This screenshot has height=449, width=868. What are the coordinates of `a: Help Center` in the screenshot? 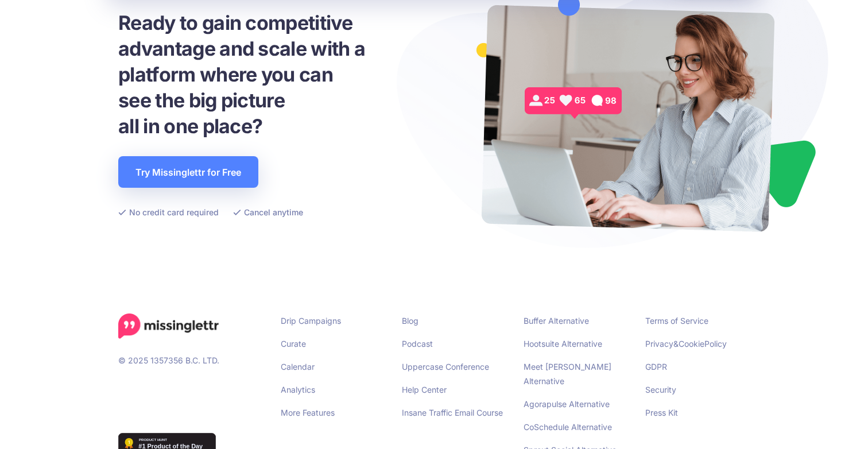 It's located at (425, 389).